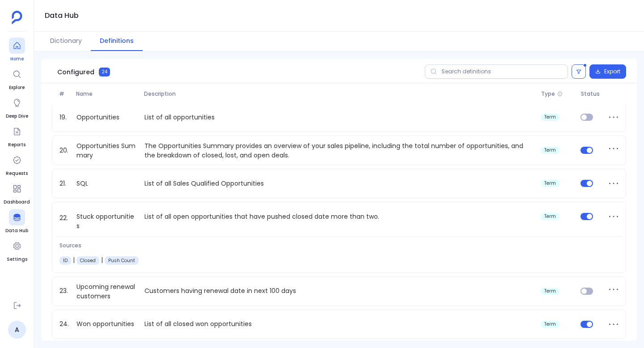 The width and height of the screenshot is (644, 348). Describe the element at coordinates (592, 94) in the screenshot. I see `span: Status` at that location.